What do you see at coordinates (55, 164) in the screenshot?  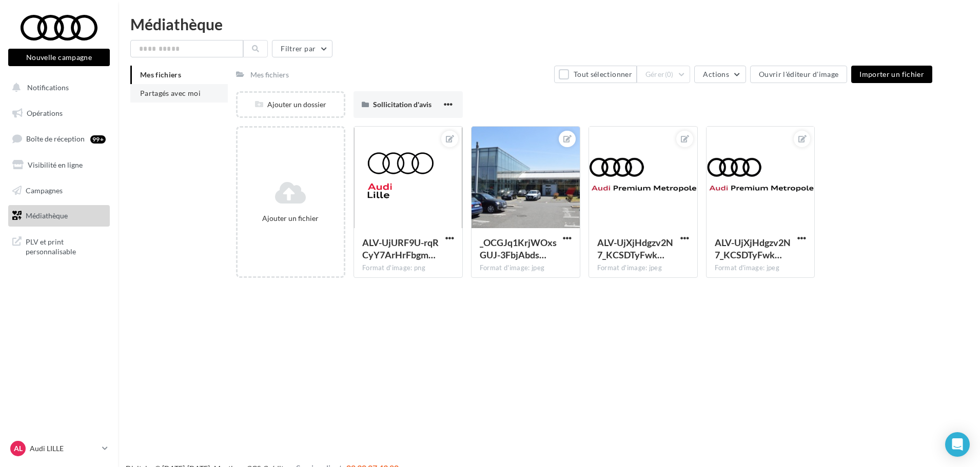 I see `span: Visibilité en ligne` at bounding box center [55, 164].